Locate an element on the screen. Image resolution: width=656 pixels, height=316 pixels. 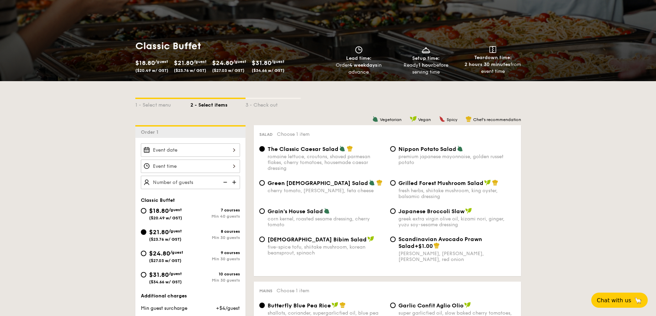
input: Number of guests is located at coordinates (190, 182).